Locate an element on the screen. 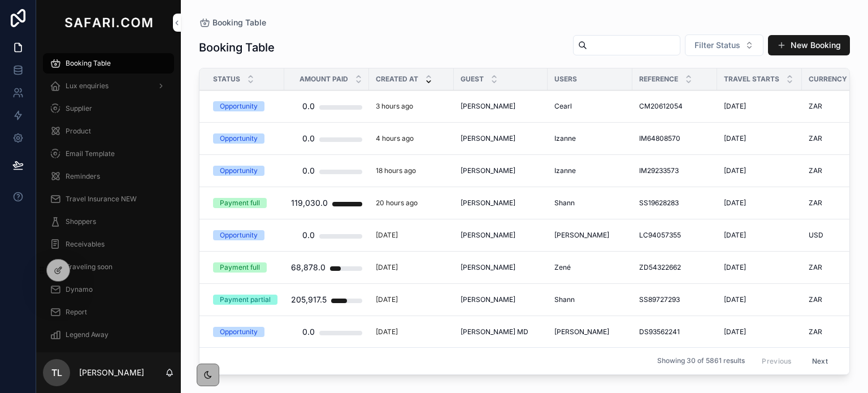 This screenshot has width=868, height=393. a: CM20612054 is located at coordinates (675, 107).